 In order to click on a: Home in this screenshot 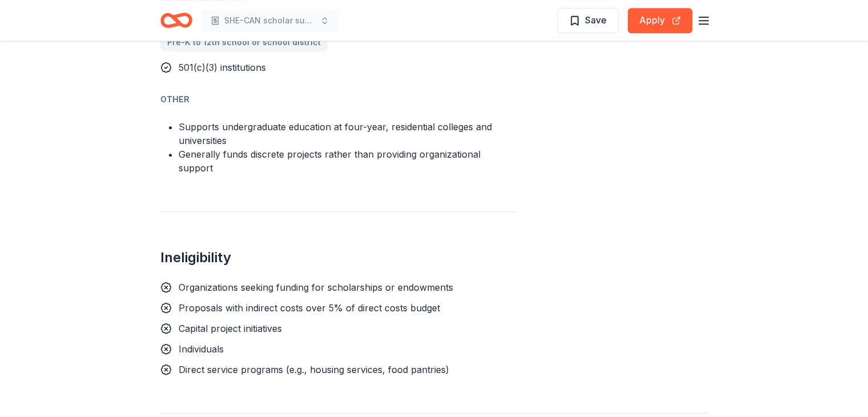, I will do `click(177, 20)`.